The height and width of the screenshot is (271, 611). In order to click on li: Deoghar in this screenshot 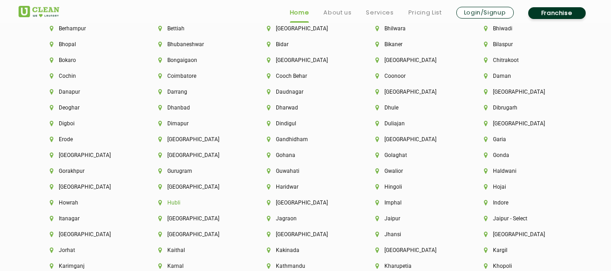, I will do `click(89, 108)`.